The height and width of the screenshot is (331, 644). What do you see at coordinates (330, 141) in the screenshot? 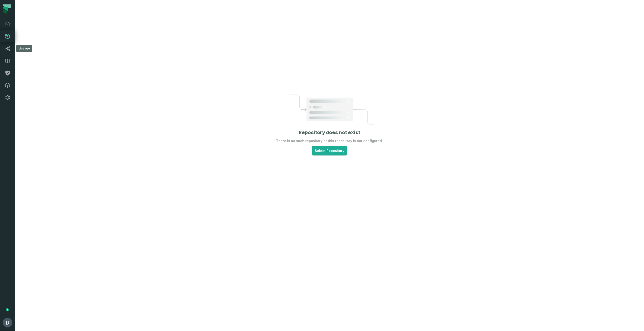
I see `p: There is no such repository or this repository is not configured.` at bounding box center [330, 141].